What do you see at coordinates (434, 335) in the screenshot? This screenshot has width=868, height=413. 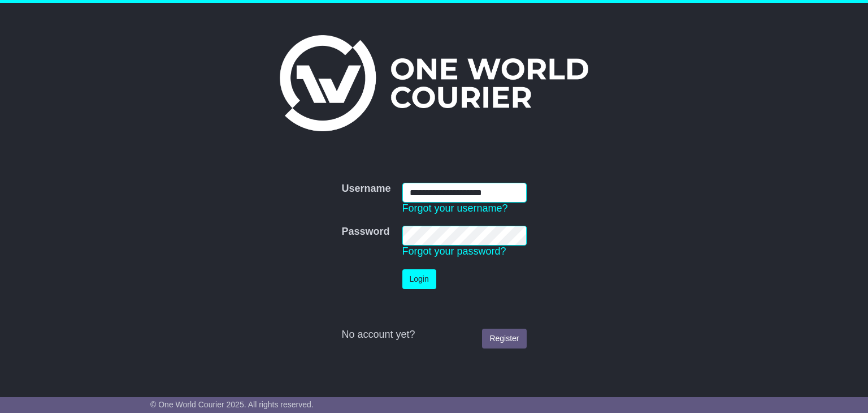 I see `div: No account yet?` at bounding box center [434, 335].